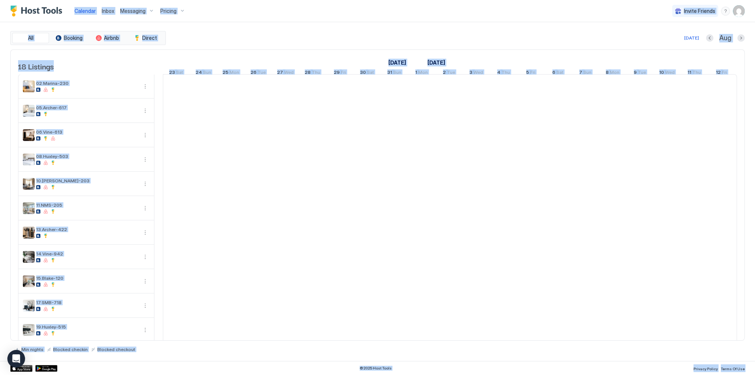 The width and height of the screenshot is (755, 375). I want to click on span: 30, so click(363, 73).